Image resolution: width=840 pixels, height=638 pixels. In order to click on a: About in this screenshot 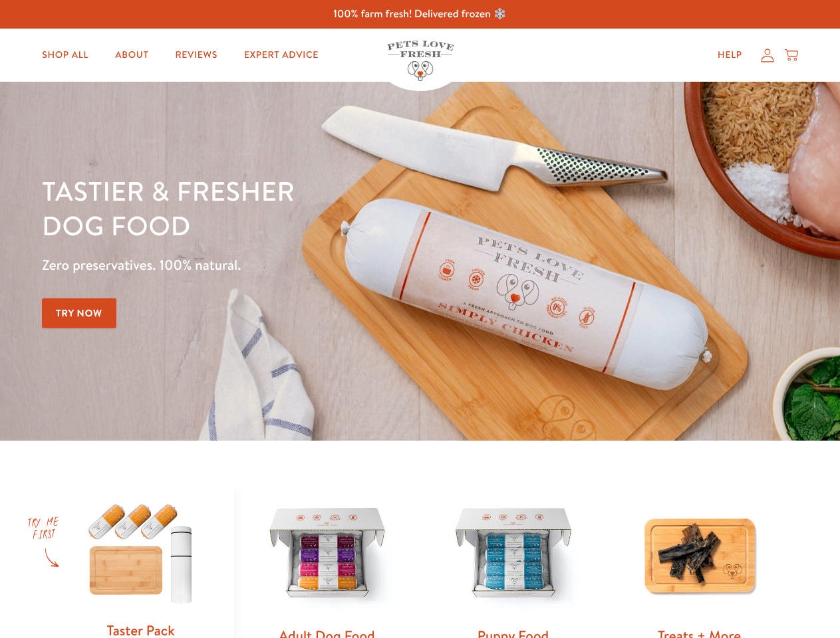, I will do `click(132, 55)`.